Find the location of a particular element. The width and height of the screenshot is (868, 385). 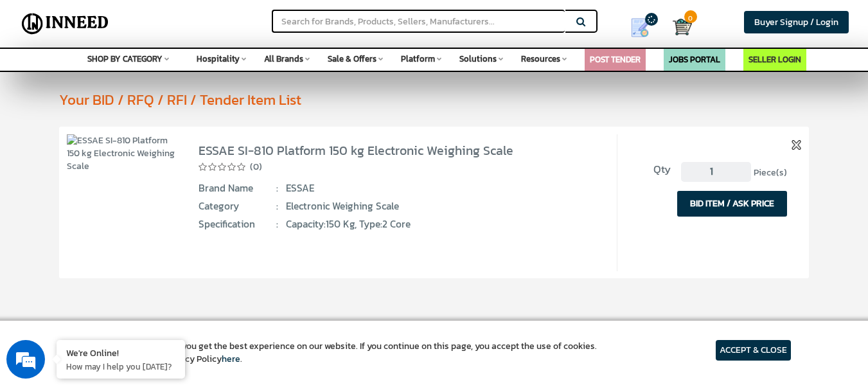

span: Category is located at coordinates (238, 206).